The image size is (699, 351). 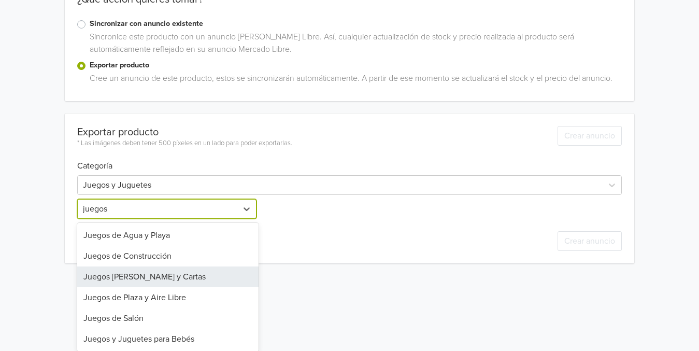 What do you see at coordinates (184, 144) in the screenshot?
I see `div: * Las imágenes deben tener 500 píxeles en un lado para poder exportarlas.` at bounding box center [184, 144].